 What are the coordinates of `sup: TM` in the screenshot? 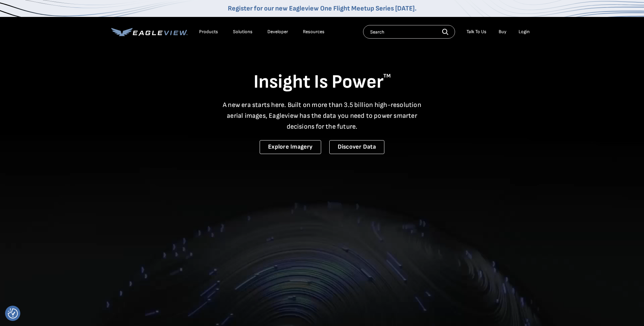 It's located at (387, 76).